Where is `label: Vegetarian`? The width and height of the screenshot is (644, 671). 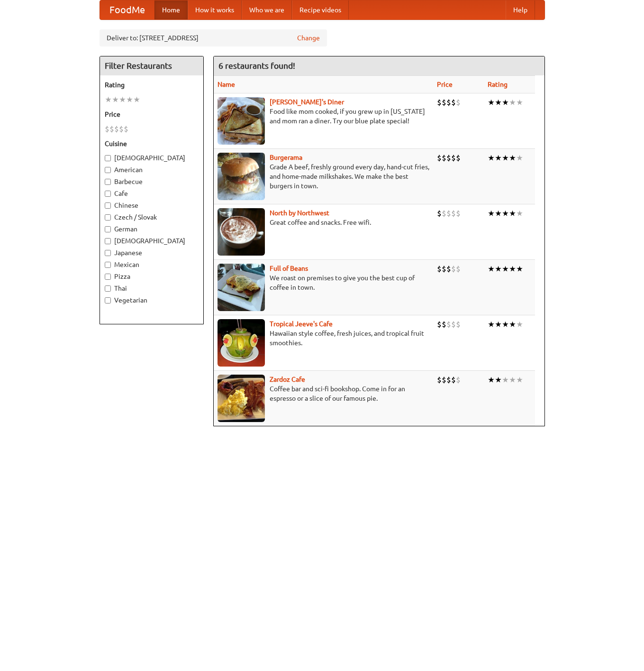 label: Vegetarian is located at coordinates (152, 300).